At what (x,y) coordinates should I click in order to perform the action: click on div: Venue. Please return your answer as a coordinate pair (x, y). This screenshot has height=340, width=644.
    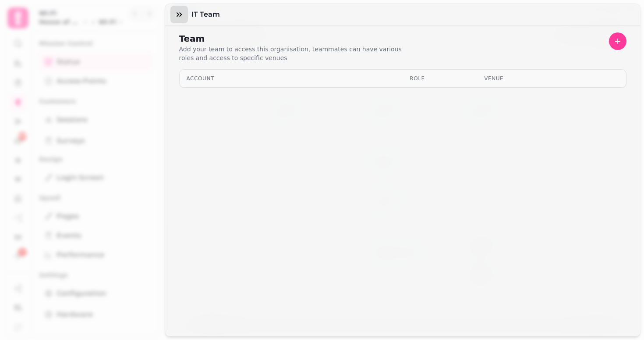
    Looking at the image, I should click on (514, 78).